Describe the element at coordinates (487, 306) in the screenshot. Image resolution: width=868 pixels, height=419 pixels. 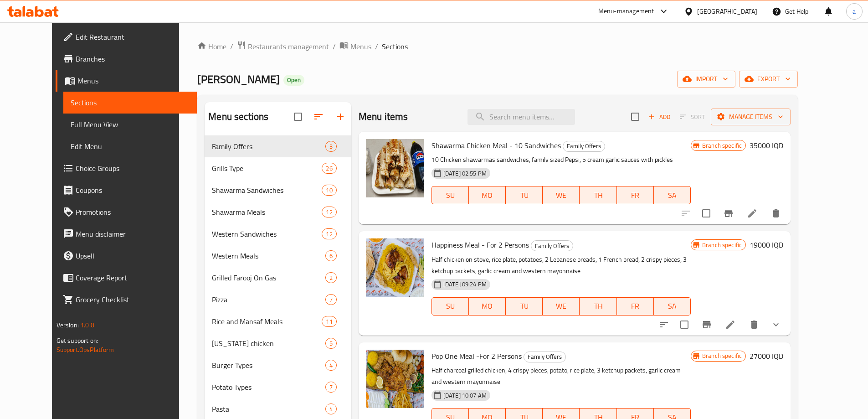
I see `span: MO` at that location.